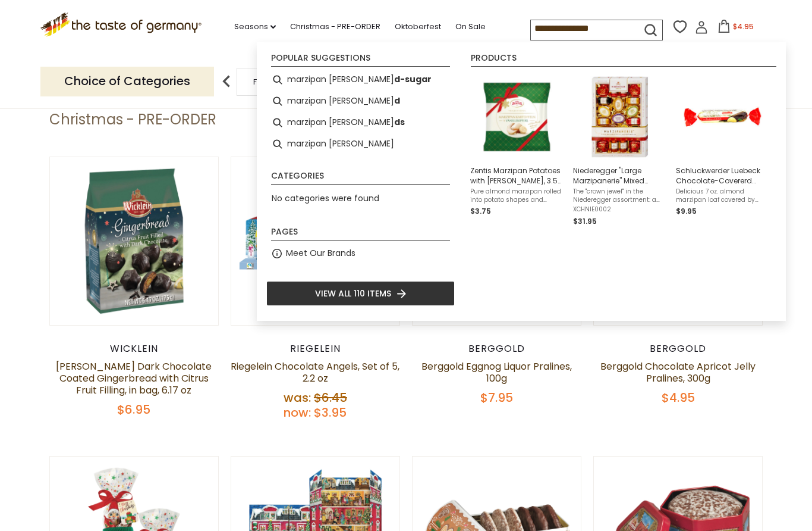 The width and height of the screenshot is (812, 531). I want to click on a: Berggold Chocolate Apricot Jelly Pralines, 300g, so click(678, 372).